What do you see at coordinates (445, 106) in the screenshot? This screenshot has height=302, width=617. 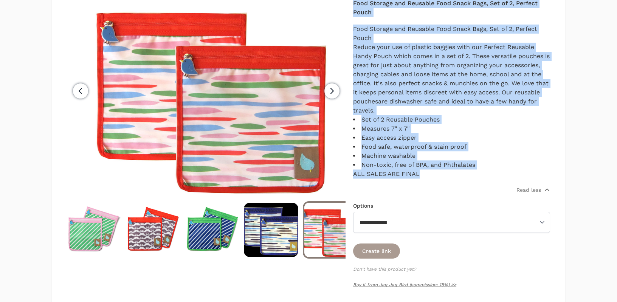 I see `span: are dishwasher safe and ideal to have a few handy for travels.` at bounding box center [445, 106].